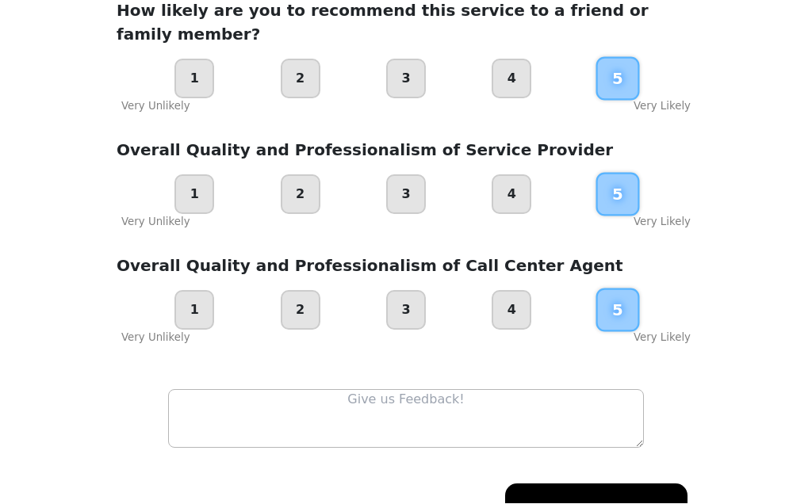  I want to click on p: Overall Quality and Professionalism of Service Provider, so click(406, 150).